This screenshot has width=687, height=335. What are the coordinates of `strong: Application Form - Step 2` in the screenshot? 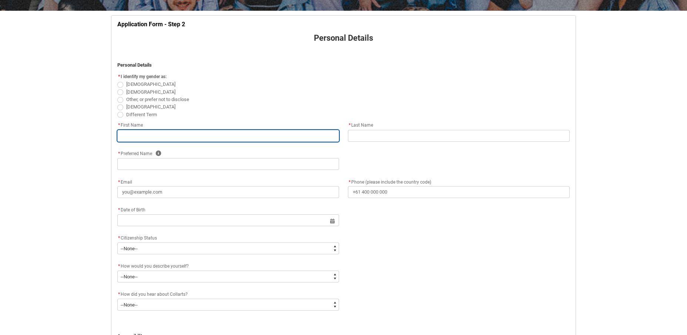 It's located at (151, 24).